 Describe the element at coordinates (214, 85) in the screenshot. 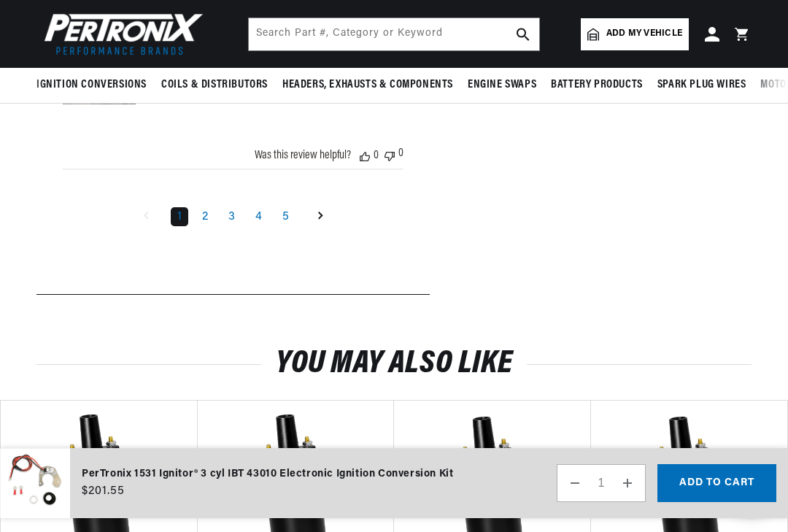

I see `summary: Coils & Distributors` at that location.